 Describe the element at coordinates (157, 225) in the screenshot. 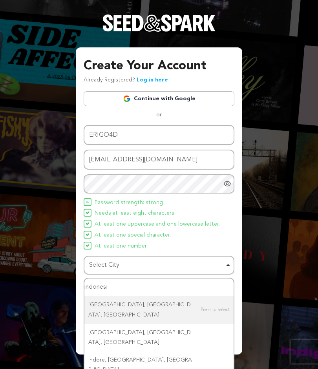

I see `span: At least one uppercase and one lowercase letter.` at that location.